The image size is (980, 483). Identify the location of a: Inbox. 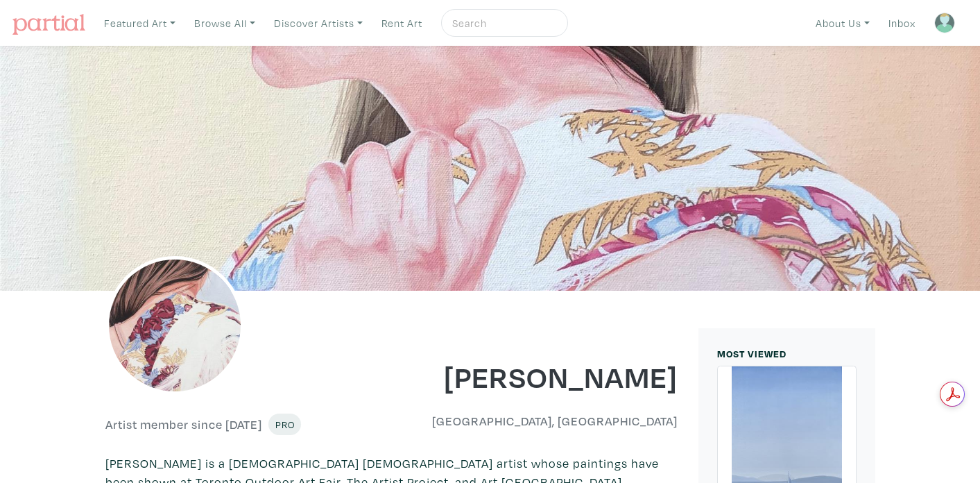
(901, 23).